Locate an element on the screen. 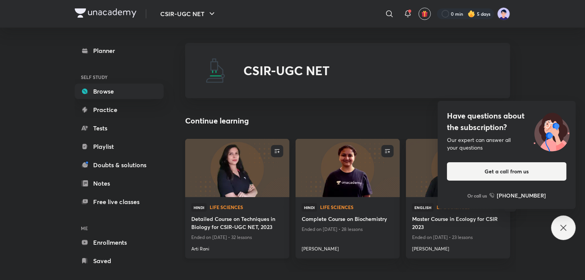 The width and height of the screenshot is (585, 280). img: avatar is located at coordinates (424, 14).